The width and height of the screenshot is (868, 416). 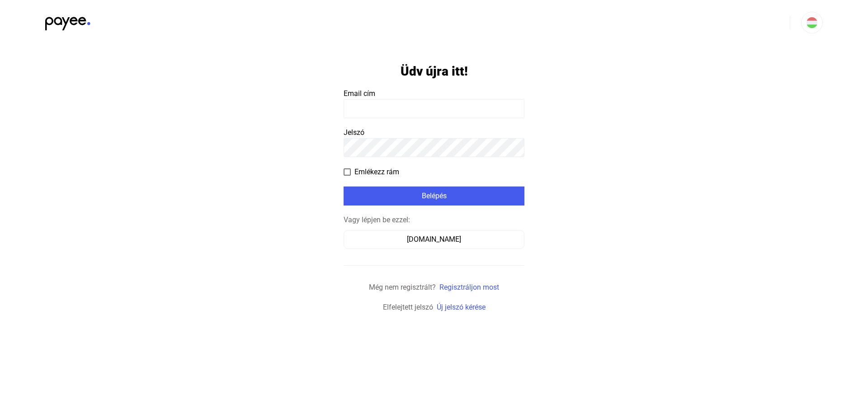 I want to click on button: Belépés, so click(x=434, y=196).